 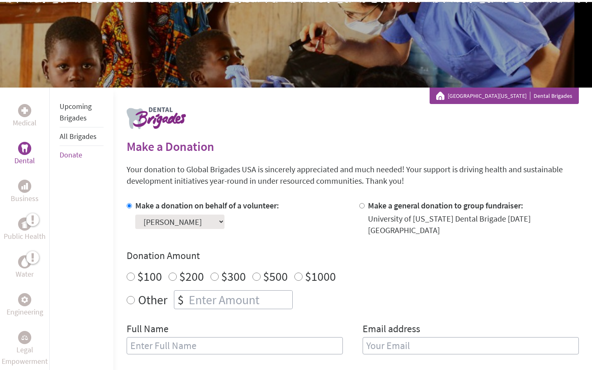 I want to click on label: $100, so click(x=150, y=276).